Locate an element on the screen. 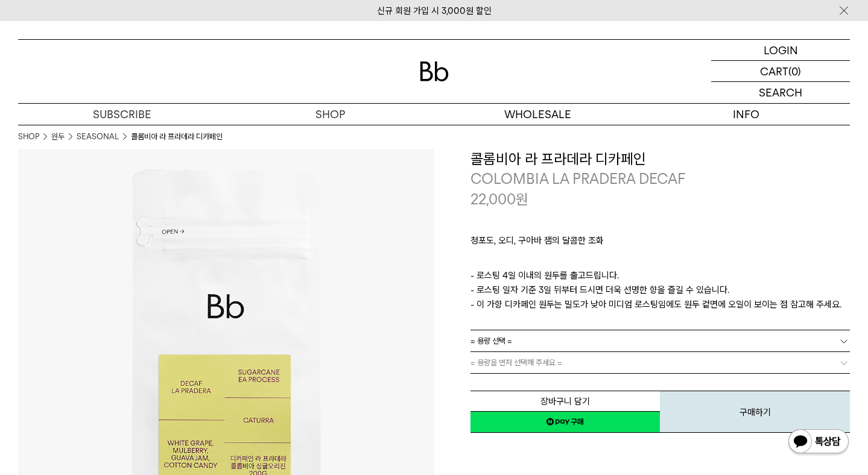 The image size is (868, 475). img: 카카오톡 채널 1:1 채팅 버튼 is located at coordinates (819, 442).